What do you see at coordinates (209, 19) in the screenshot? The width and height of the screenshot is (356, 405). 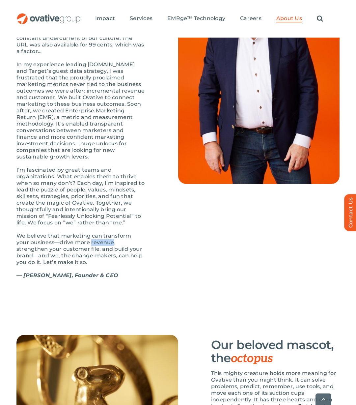 I see `nav: Menu` at bounding box center [209, 19].